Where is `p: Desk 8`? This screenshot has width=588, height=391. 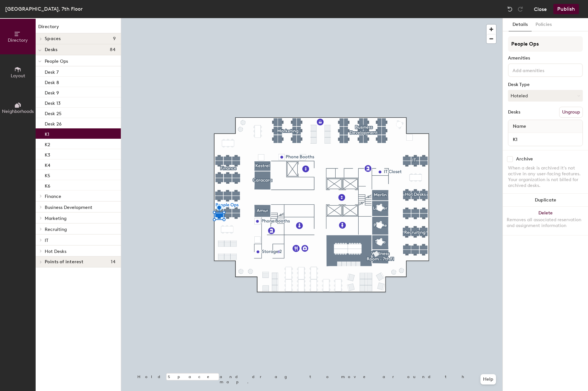
p: Desk 8 is located at coordinates (52, 82).